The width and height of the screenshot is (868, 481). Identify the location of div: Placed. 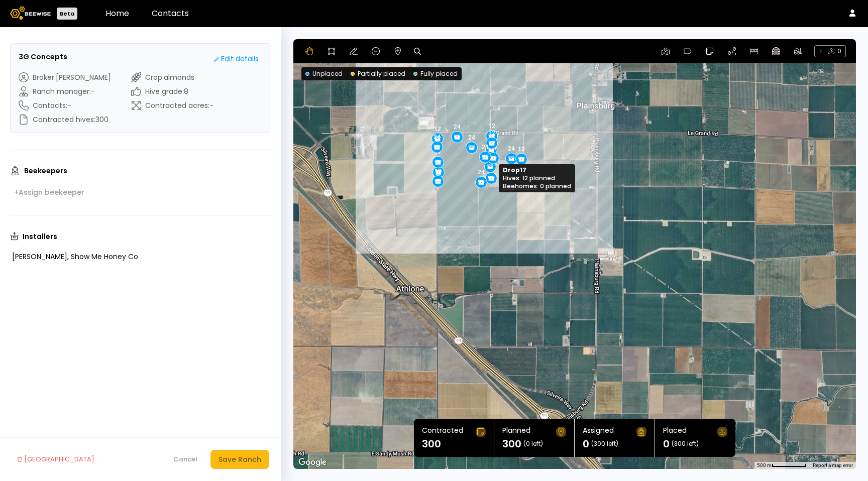
(675, 432).